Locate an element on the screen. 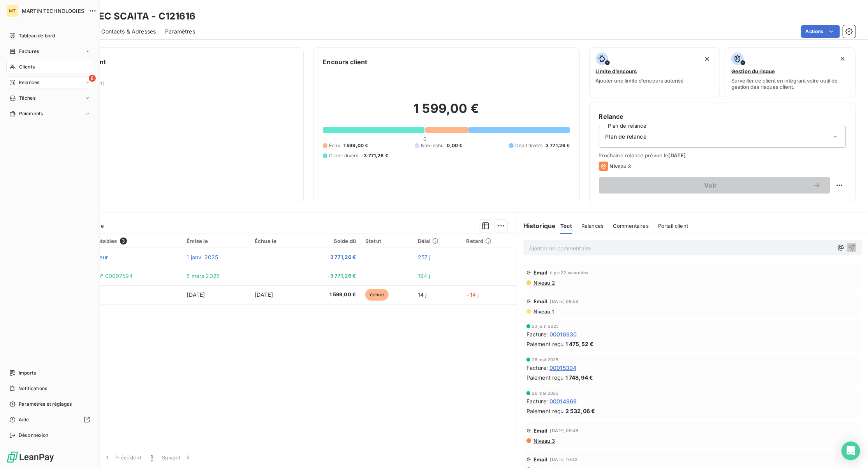 Image resolution: width=868 pixels, height=468 pixels. span: Portail client is located at coordinates (673, 226).